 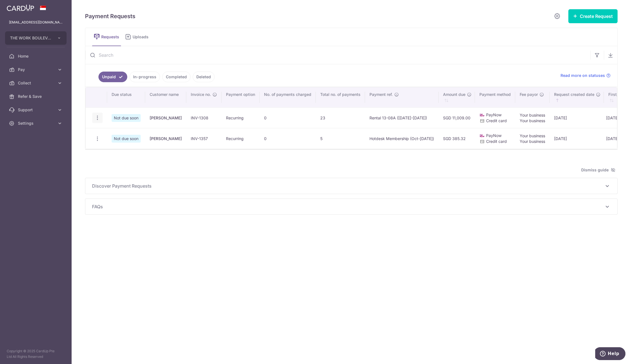 What do you see at coordinates (351, 186) in the screenshot?
I see `p: Discover Payment Requests` at bounding box center [351, 186].